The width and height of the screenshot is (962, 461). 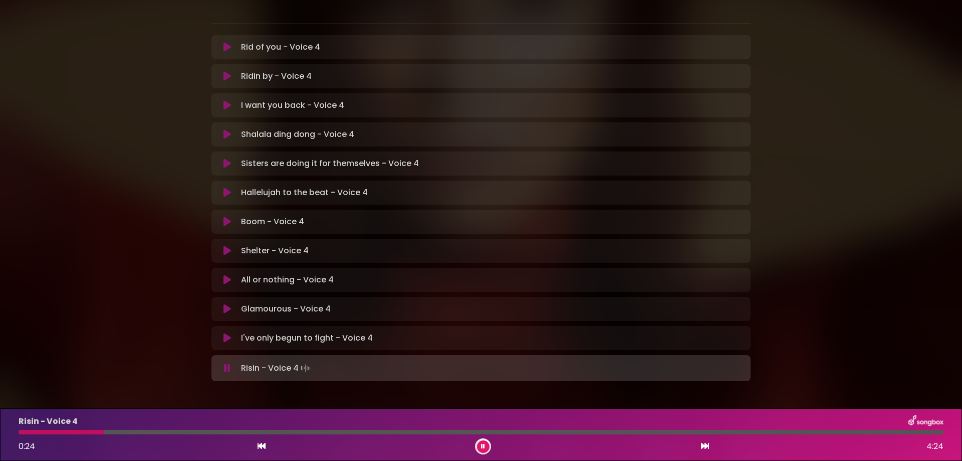 I want to click on p: Boom - Voice 4, so click(x=273, y=221).